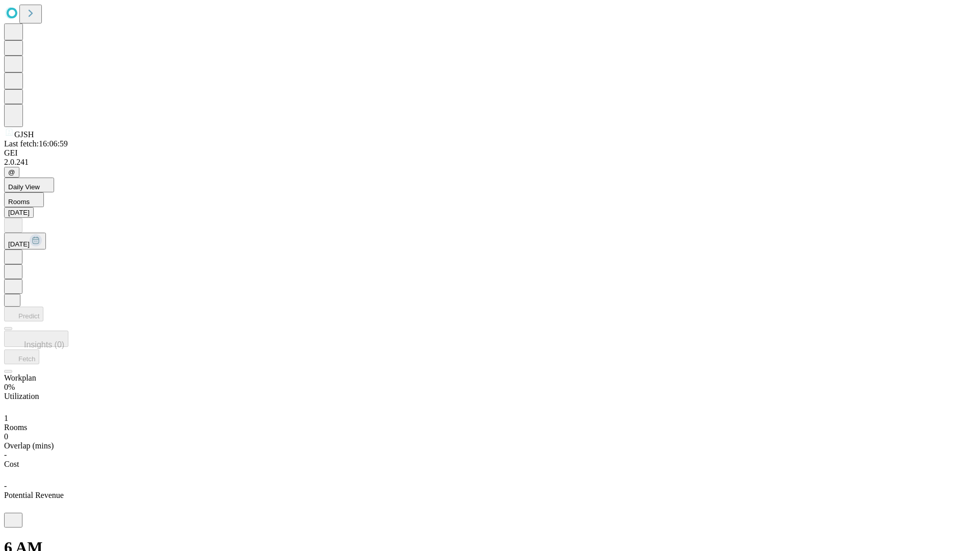 The image size is (980, 551). Describe the element at coordinates (490, 153) in the screenshot. I see `div: GEI` at that location.